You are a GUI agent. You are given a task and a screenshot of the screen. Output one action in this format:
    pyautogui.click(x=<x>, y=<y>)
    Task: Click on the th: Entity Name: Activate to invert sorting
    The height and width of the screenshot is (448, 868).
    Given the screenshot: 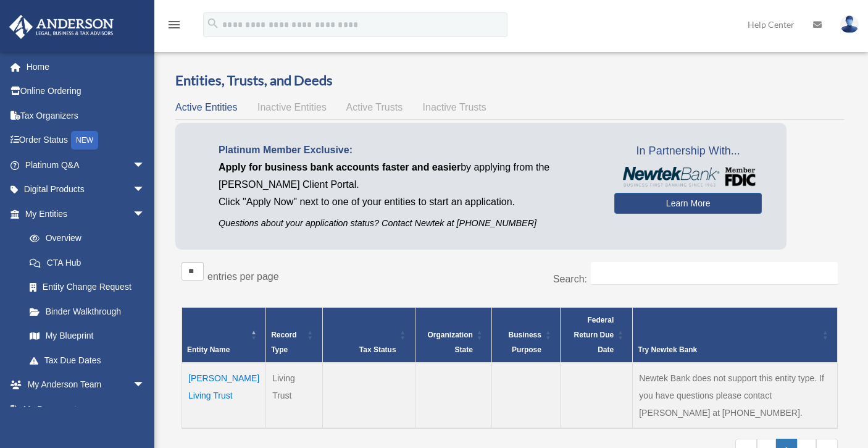 What is the action you would take?
    pyautogui.click(x=224, y=335)
    